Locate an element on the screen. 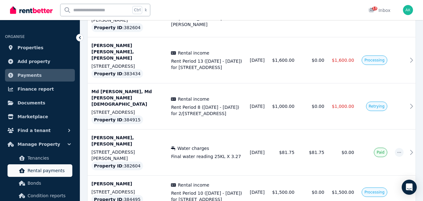  span: Add property is located at coordinates (34, 61).